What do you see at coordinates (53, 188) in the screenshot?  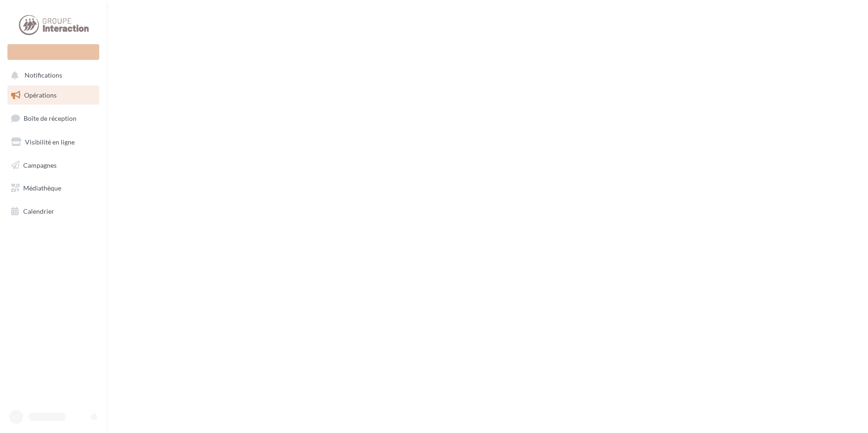 I see `a: Médiathèque` at bounding box center [53, 188].